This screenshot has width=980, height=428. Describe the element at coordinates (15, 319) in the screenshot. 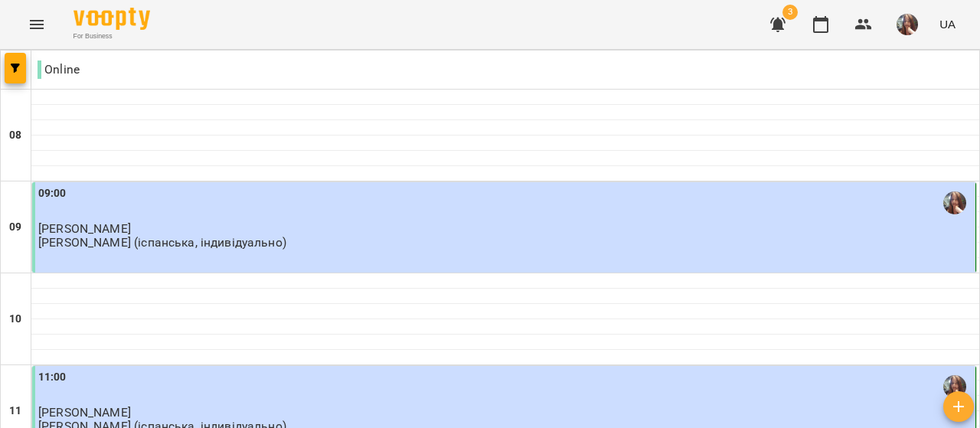

I see `h6: 10` at that location.